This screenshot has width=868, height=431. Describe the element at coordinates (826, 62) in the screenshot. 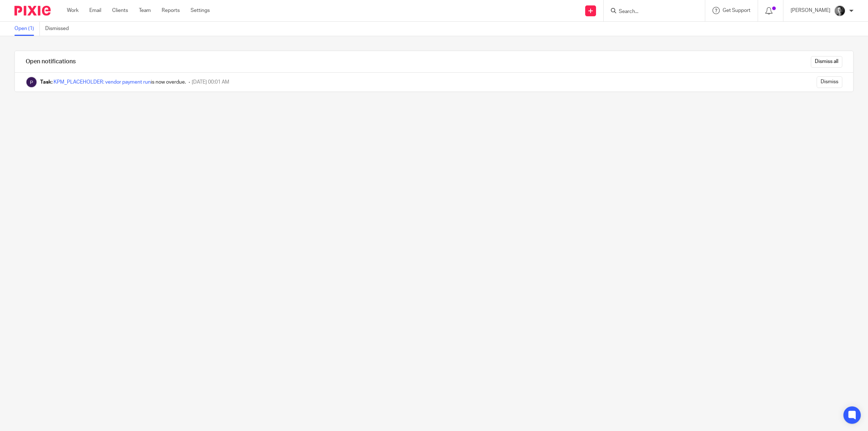

I see `input: Dismiss all` at that location.